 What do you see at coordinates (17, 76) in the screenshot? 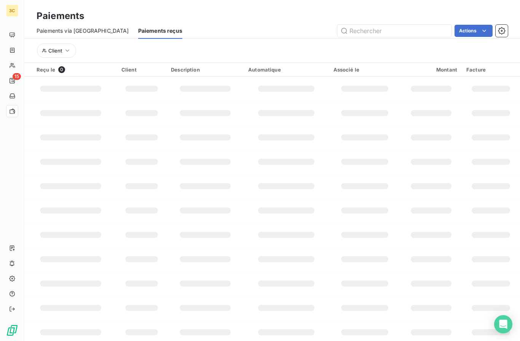
I see `span: 15` at bounding box center [17, 76].